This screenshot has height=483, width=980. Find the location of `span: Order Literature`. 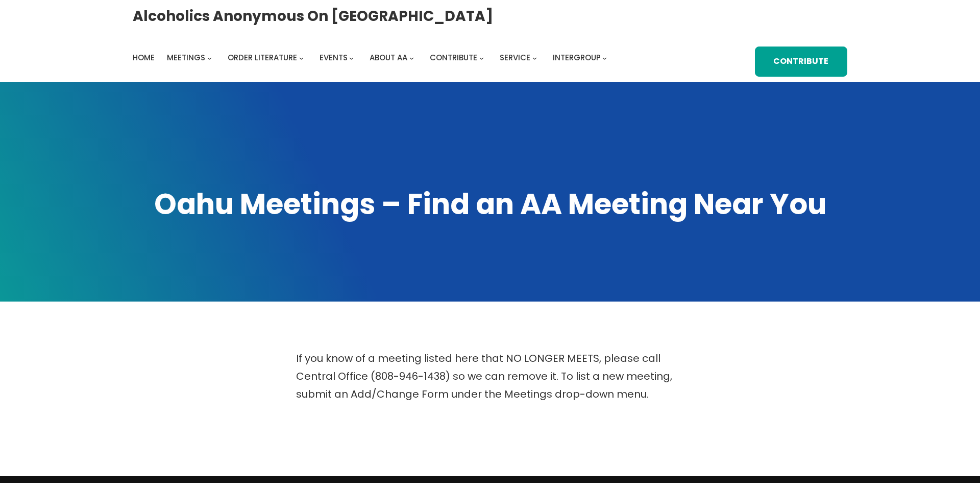

span: Order Literature is located at coordinates (262, 57).